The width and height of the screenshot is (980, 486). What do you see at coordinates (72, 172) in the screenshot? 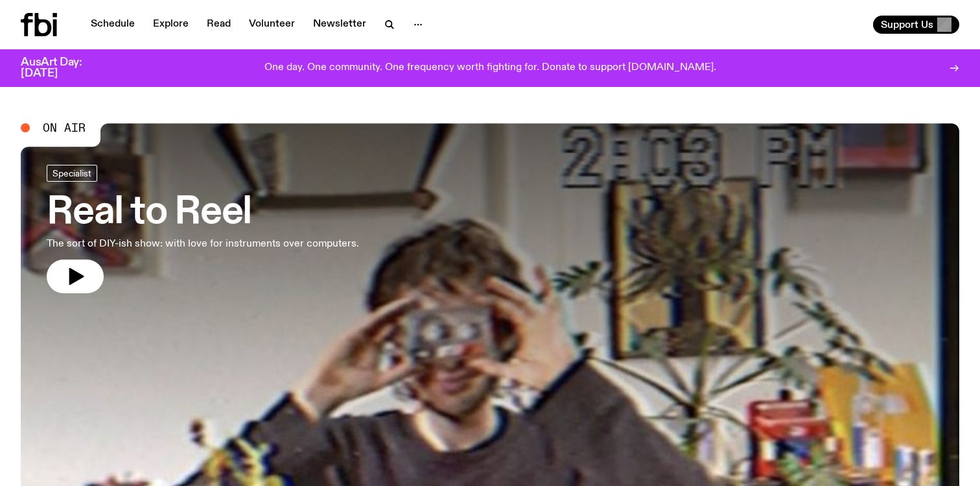
I see `span: Specialist` at bounding box center [72, 172].